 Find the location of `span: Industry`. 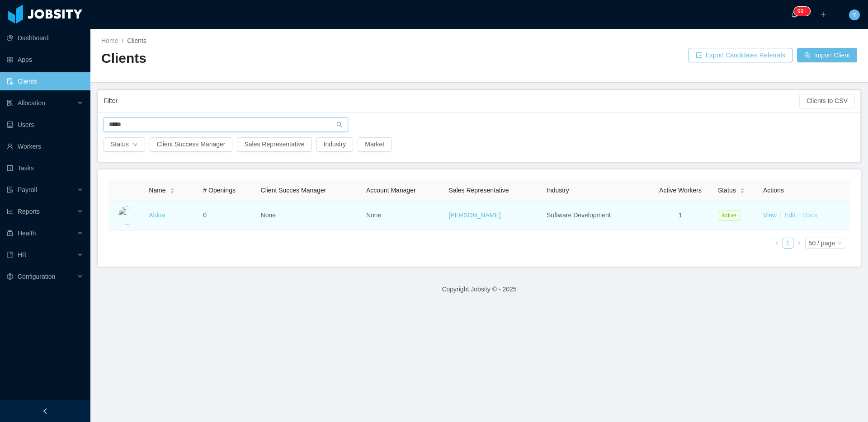

span: Industry is located at coordinates (558, 191).